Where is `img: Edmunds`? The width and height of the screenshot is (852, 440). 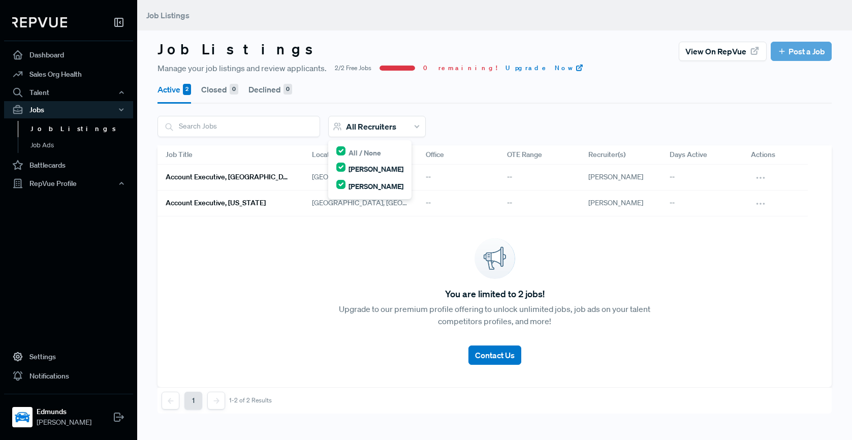 img: Edmunds is located at coordinates (22, 417).